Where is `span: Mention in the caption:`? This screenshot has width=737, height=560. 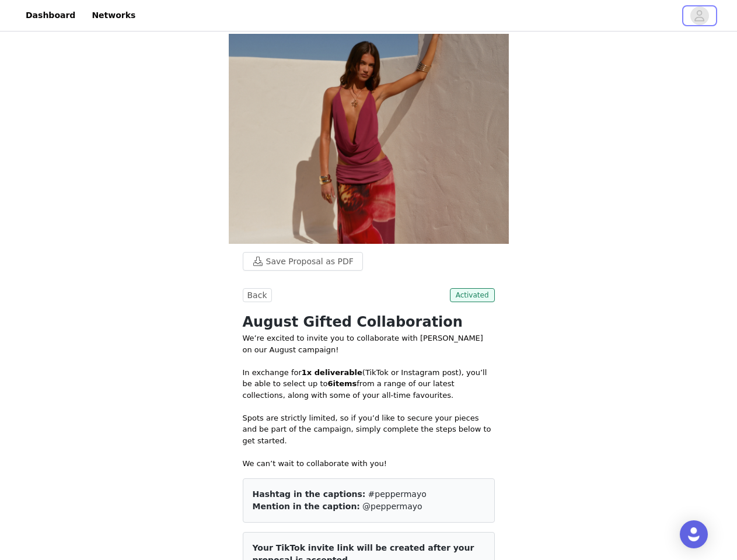 span: Mention in the caption: is located at coordinates (307, 506).